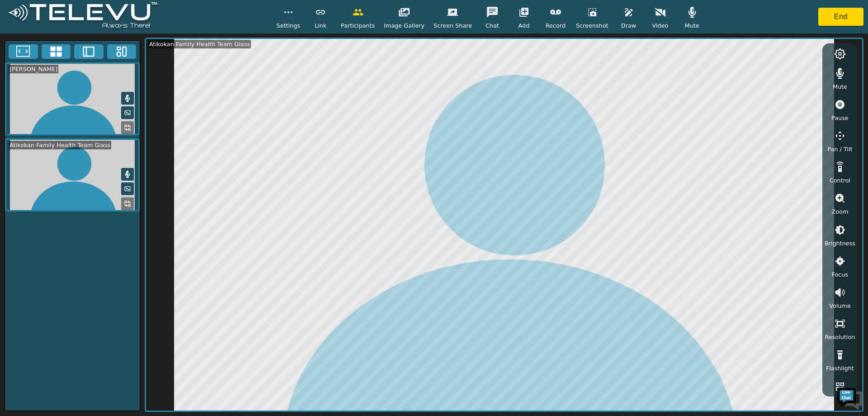 Image resolution: width=868 pixels, height=416 pixels. What do you see at coordinates (661, 25) in the screenshot?
I see `span: Video` at bounding box center [661, 25].